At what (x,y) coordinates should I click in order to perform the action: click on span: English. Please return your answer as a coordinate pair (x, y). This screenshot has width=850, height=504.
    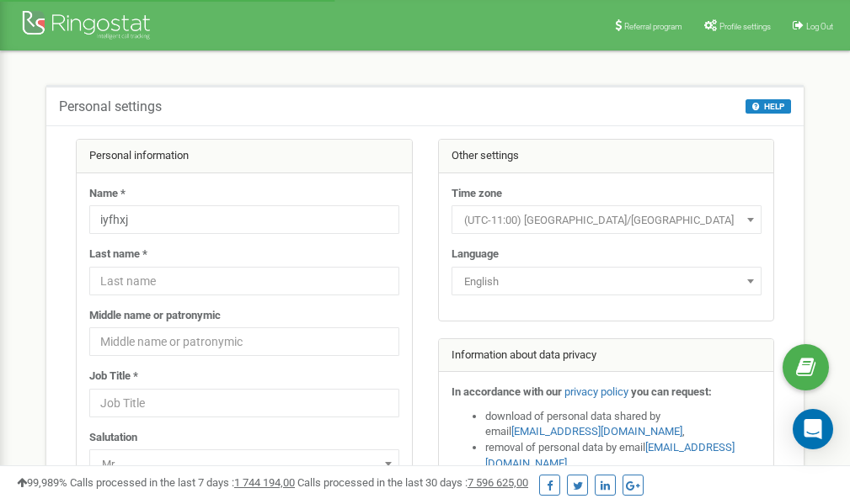
    Looking at the image, I should click on (606, 281).